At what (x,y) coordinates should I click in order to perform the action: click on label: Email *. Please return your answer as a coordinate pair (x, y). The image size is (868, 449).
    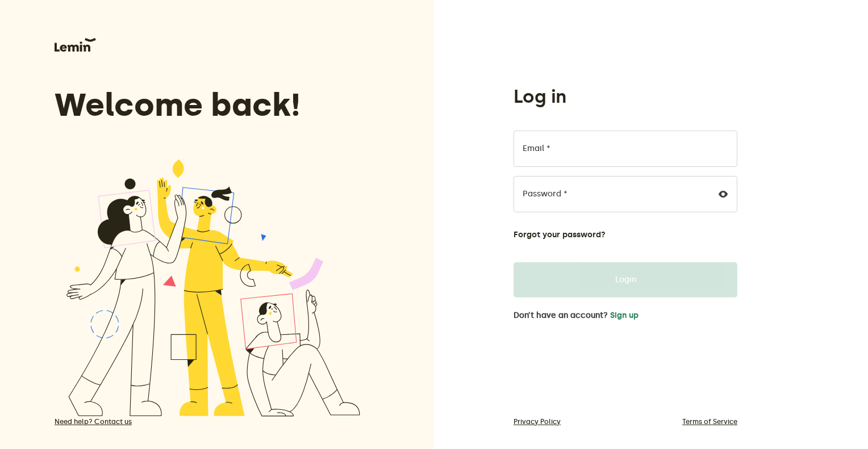
    Looking at the image, I should click on (536, 149).